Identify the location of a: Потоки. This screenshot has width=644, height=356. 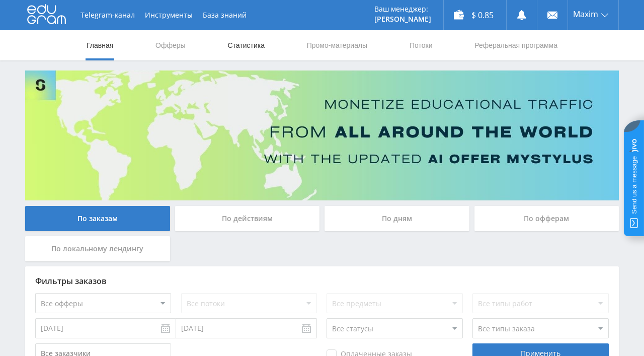
(421, 45).